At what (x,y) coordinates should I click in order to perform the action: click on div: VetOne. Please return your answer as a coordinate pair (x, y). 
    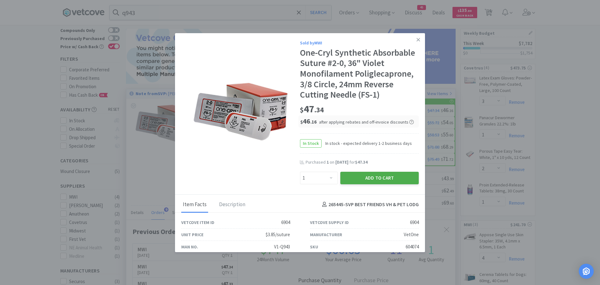
    Looking at the image, I should click on (412, 235).